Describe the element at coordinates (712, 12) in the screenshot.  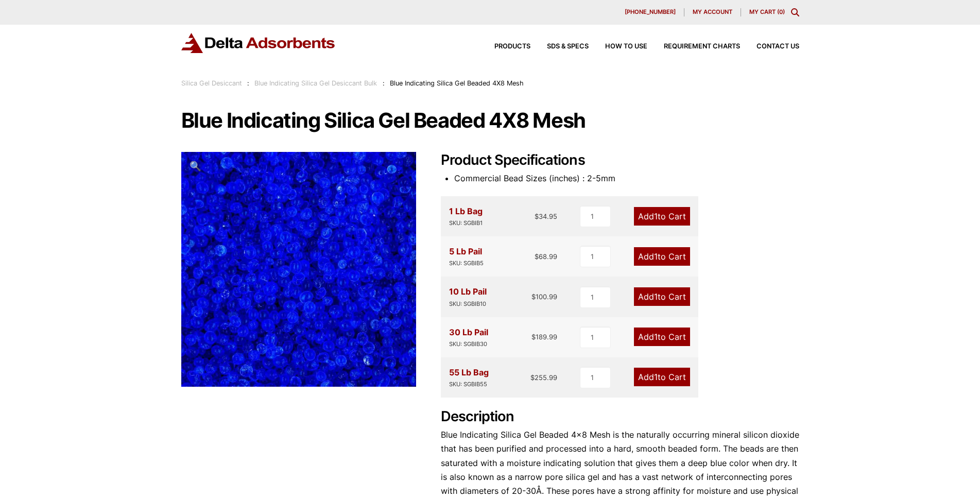
I see `span: My account` at that location.